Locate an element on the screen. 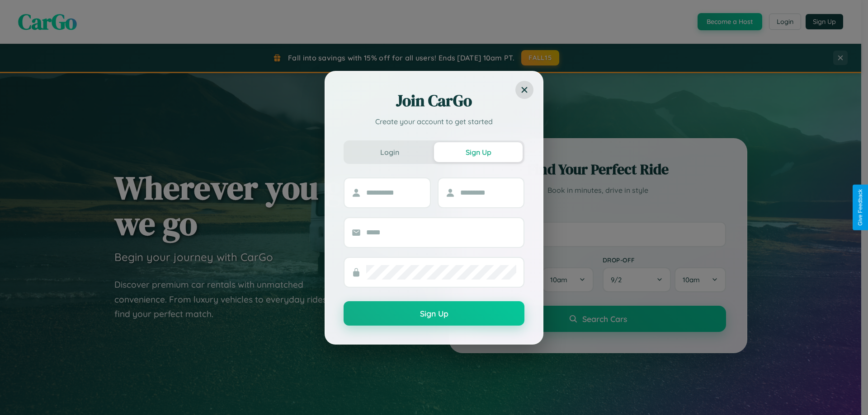 Image resolution: width=868 pixels, height=415 pixels. h2: Join CarGo is located at coordinates (434, 101).